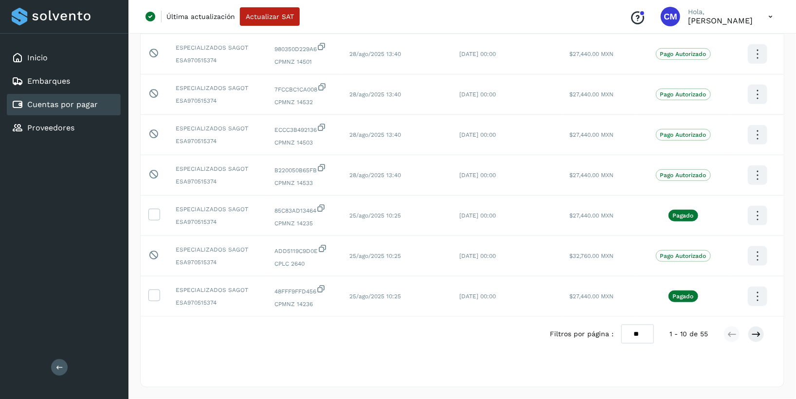  Describe the element at coordinates (304, 88) in the screenshot. I see `span: 7FCCBC1CA008` at that location.